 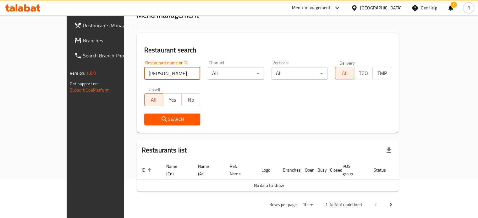 What do you see at coordinates (363, 73) in the screenshot?
I see `button: TGO` at bounding box center [363, 73].